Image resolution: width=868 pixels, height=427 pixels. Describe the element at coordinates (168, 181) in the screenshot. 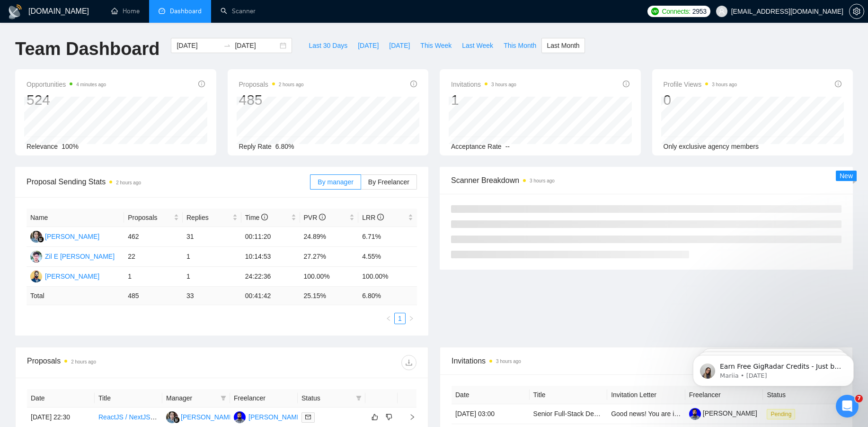

I see `span: Proposal Sending Stats` at that location.